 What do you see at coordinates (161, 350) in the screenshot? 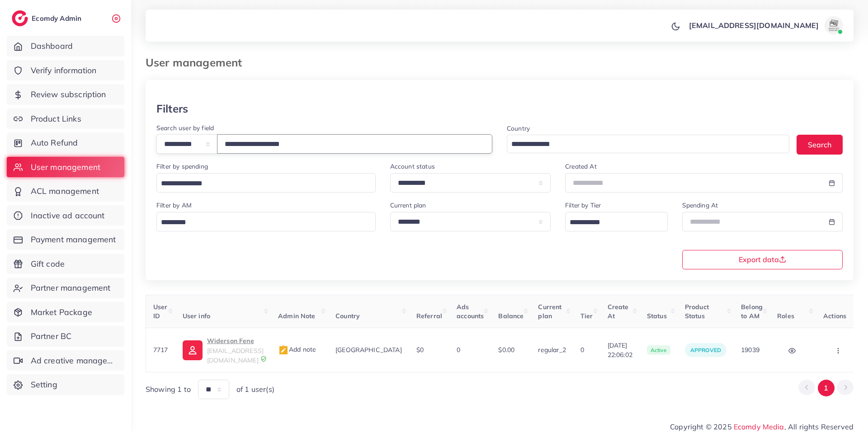
I see `span: 7717` at bounding box center [161, 350].